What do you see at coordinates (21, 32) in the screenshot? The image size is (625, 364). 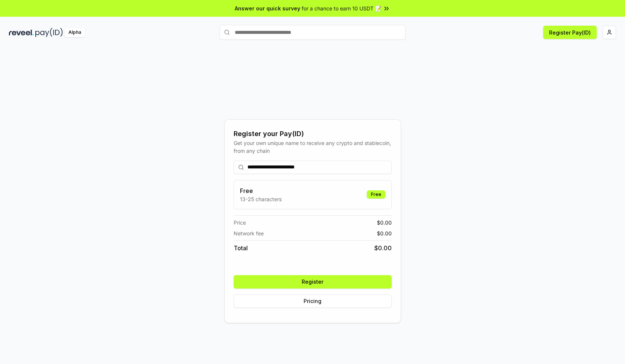 I see `img: reveel_dark` at bounding box center [21, 32].